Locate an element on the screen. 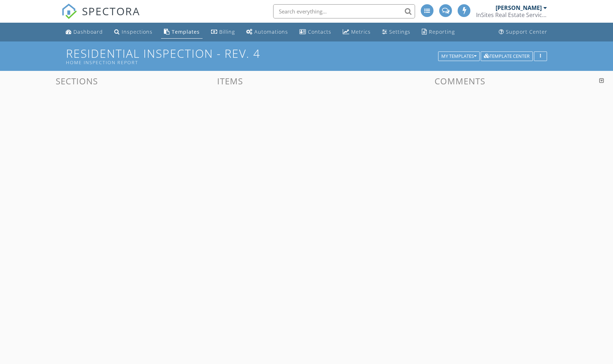  button: My Templates is located at coordinates (459, 56).